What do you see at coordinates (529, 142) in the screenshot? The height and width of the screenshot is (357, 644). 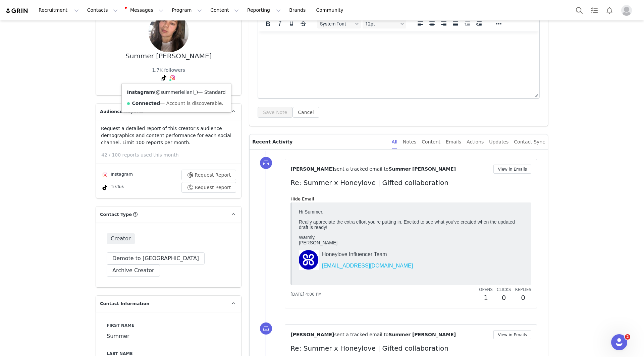 I see `div: Contact Sync` at bounding box center [529, 142].